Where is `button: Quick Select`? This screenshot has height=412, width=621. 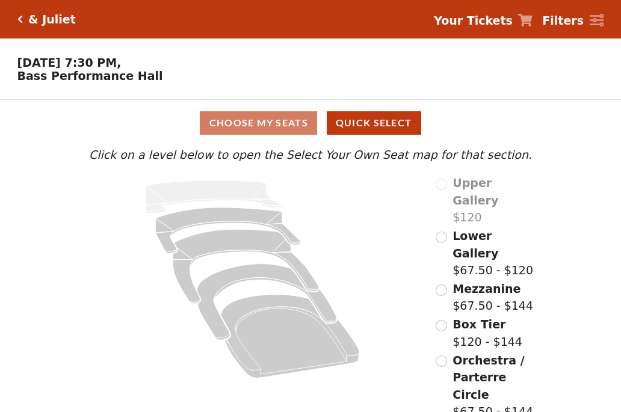
button: Quick Select is located at coordinates (374, 123).